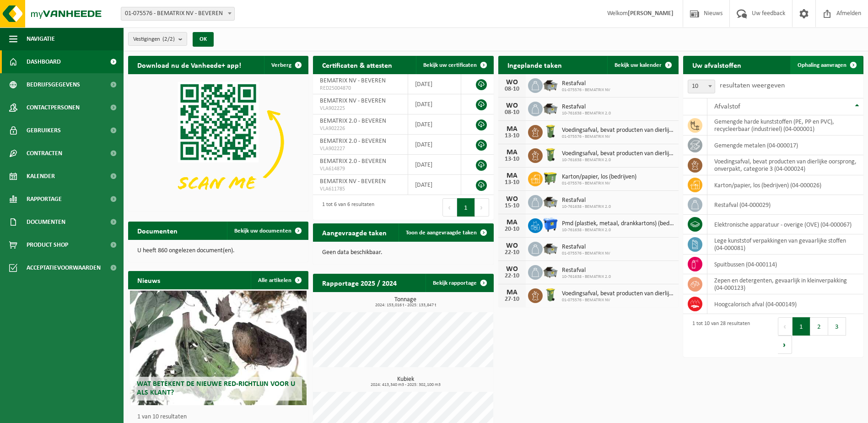 The width and height of the screenshot is (868, 423). I want to click on span: Pmd (plastiek, metaal, drankkartons) (bedrijven), so click(618, 224).